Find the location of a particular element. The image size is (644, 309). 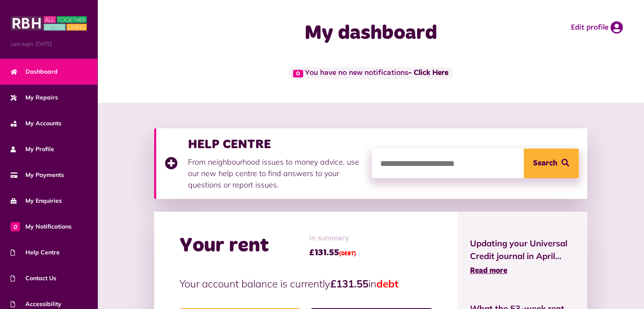

span: Help Centre is located at coordinates (36, 253).